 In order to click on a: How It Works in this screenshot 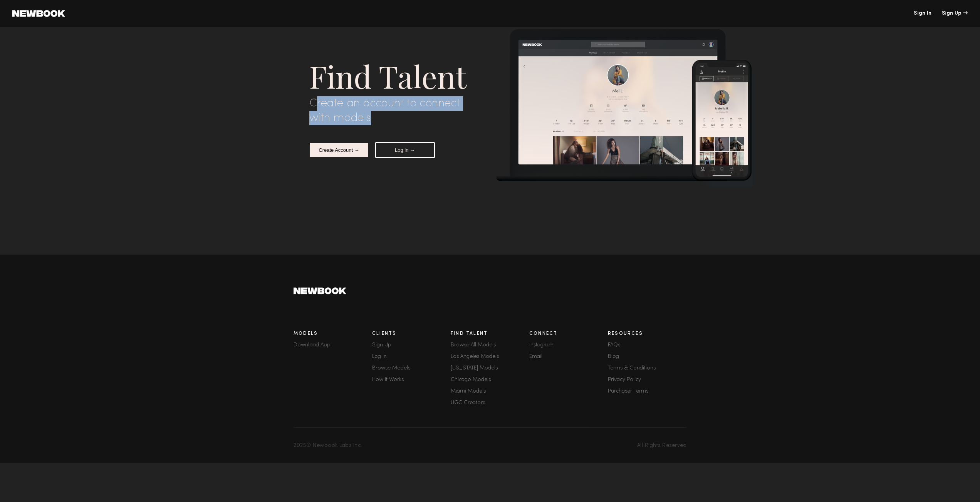, I will do `click(411, 380)`.